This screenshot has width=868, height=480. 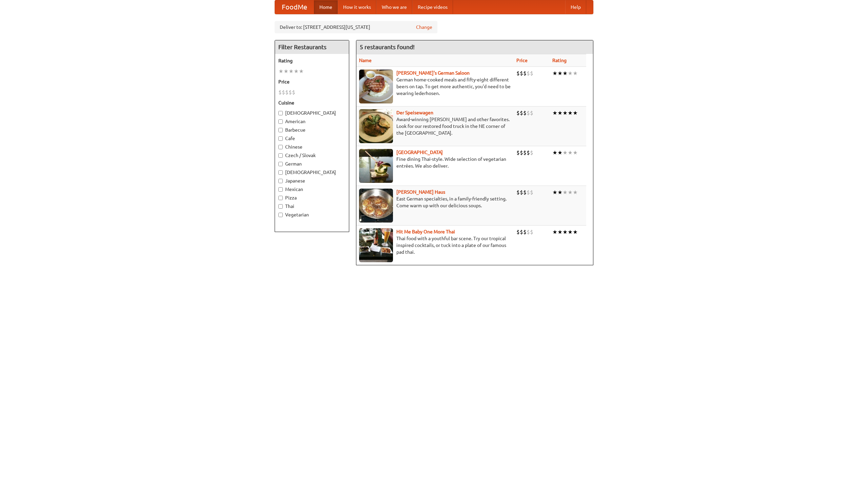 What do you see at coordinates (281, 122) in the screenshot?
I see `input: American` at bounding box center [281, 122].